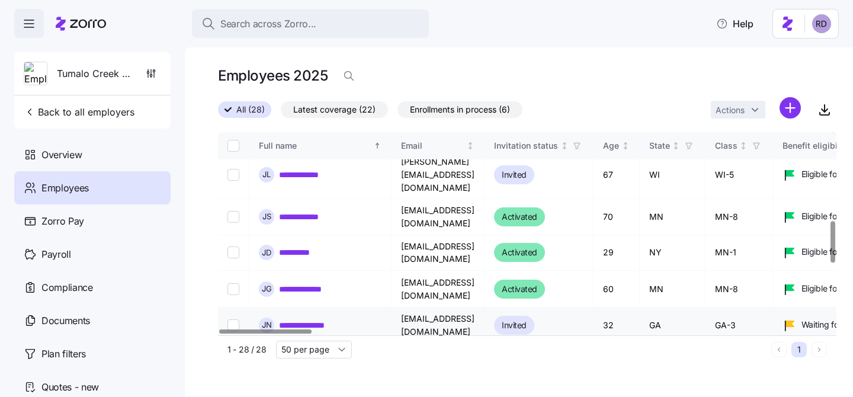 This screenshot has height=397, width=853. What do you see at coordinates (233, 252) in the screenshot?
I see `input: Select record 14` at bounding box center [233, 252].